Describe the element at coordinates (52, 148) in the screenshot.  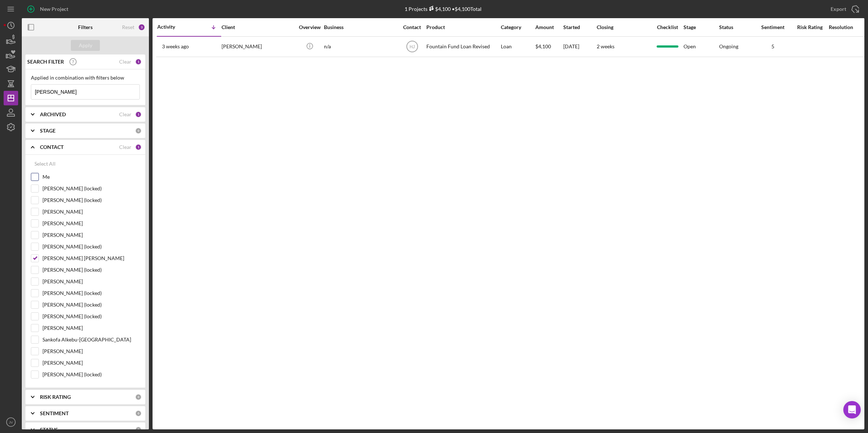
I see `b: CONTACT` at that location.